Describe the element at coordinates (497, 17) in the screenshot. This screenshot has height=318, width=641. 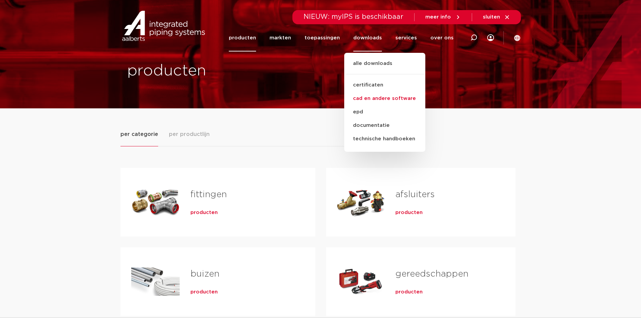
I see `a: sluiten` at that location.